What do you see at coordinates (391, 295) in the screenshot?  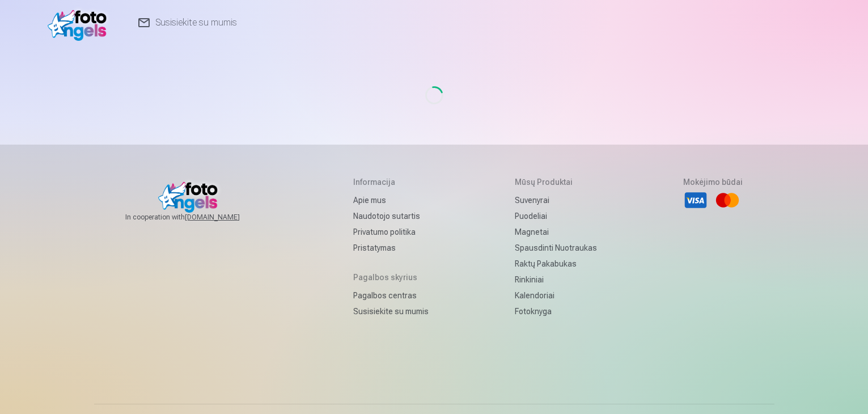 I see `a: Pagalbos centras` at bounding box center [391, 295].